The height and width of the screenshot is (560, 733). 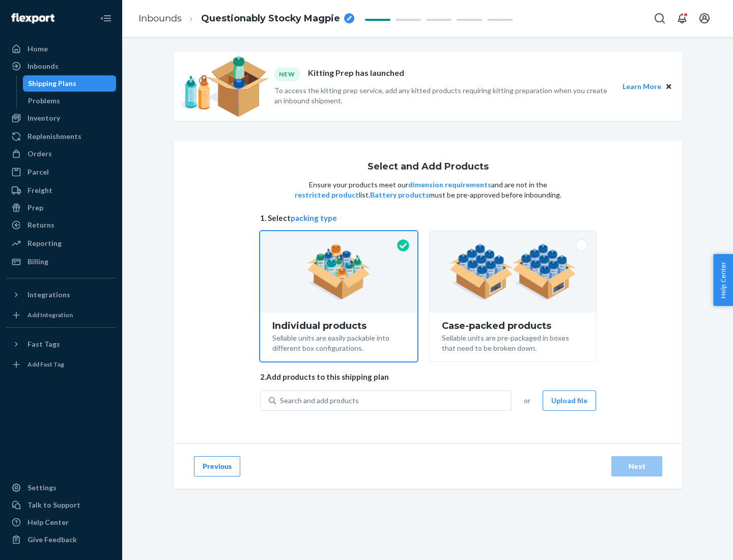 I want to click on a: Parcel, so click(x=61, y=172).